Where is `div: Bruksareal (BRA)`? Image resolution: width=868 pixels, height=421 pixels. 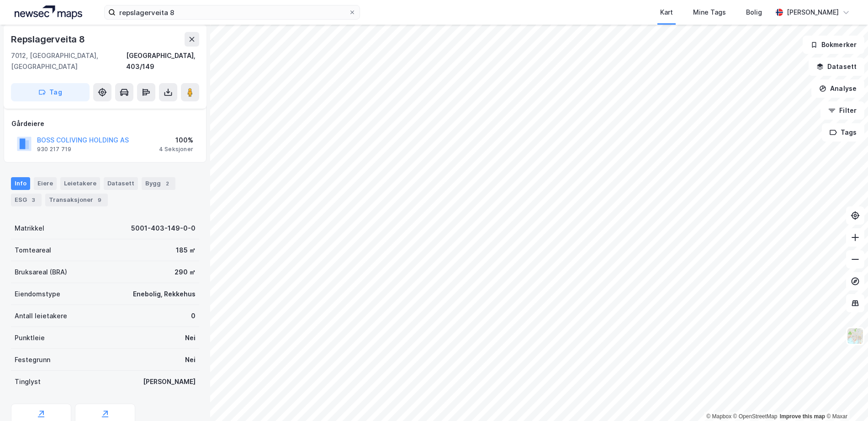 div: Bruksareal (BRA) is located at coordinates (41, 273).